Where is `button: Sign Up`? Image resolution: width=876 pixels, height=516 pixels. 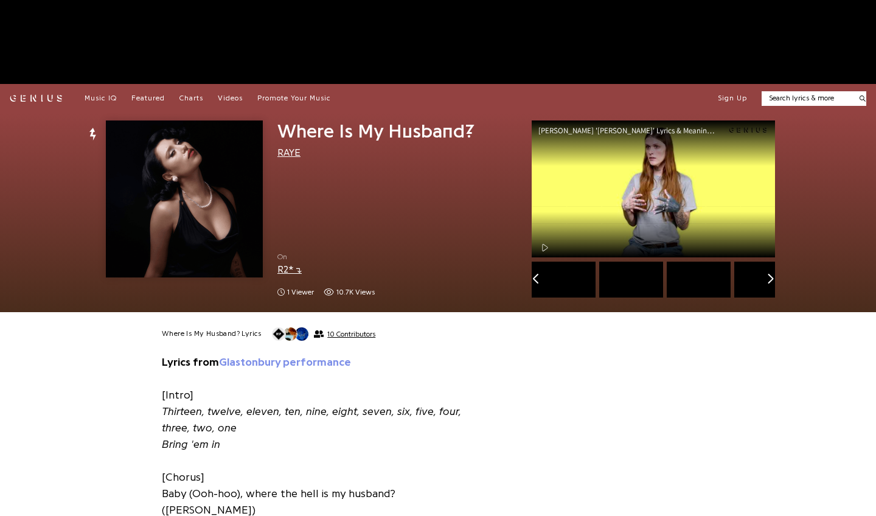
button: Sign Up is located at coordinates (732, 99).